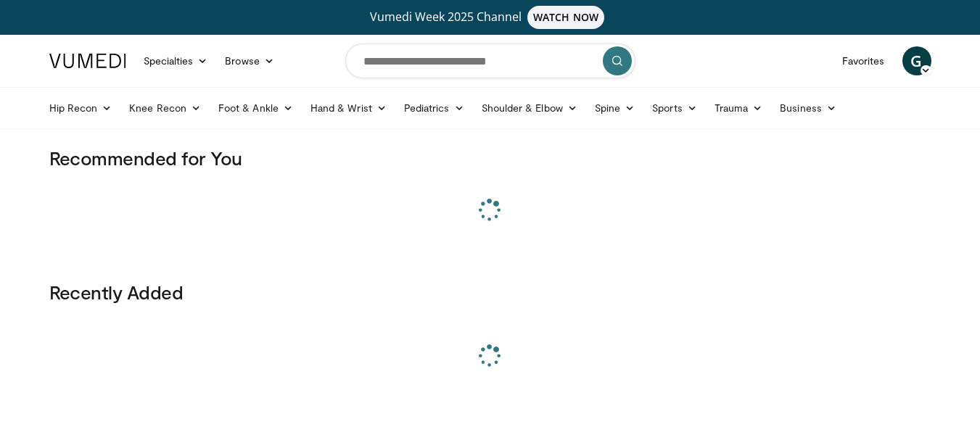 This screenshot has height=427, width=980. I want to click on input: Search topics, interventions, so click(490, 61).